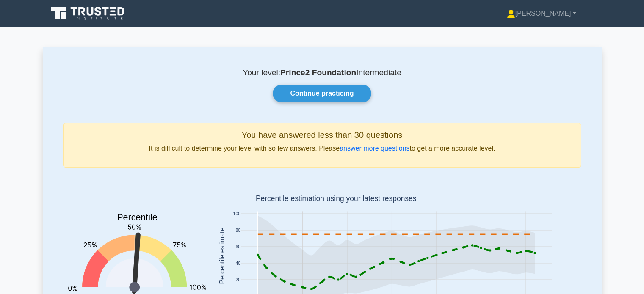 The width and height of the screenshot is (644, 294). I want to click on a: answer more questions, so click(374, 148).